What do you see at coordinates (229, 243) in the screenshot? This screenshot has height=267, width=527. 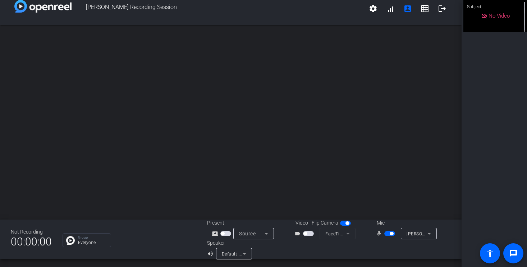 I see `div: Speaker` at bounding box center [229, 243].